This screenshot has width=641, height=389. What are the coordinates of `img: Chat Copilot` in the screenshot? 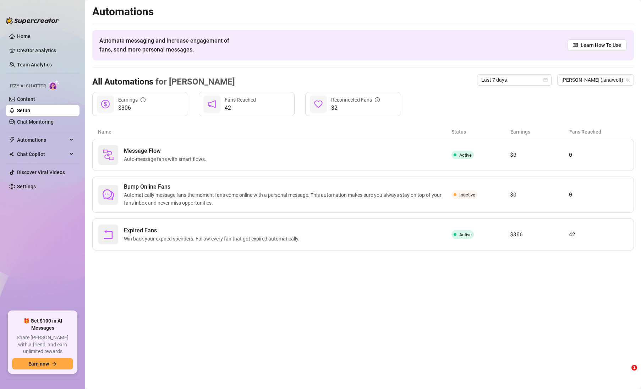 It's located at (11, 154).